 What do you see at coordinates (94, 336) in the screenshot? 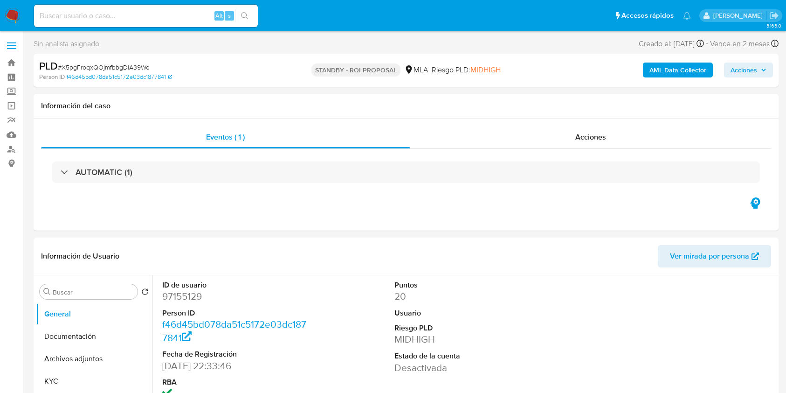
I see `button: Documentación` at bounding box center [94, 336].